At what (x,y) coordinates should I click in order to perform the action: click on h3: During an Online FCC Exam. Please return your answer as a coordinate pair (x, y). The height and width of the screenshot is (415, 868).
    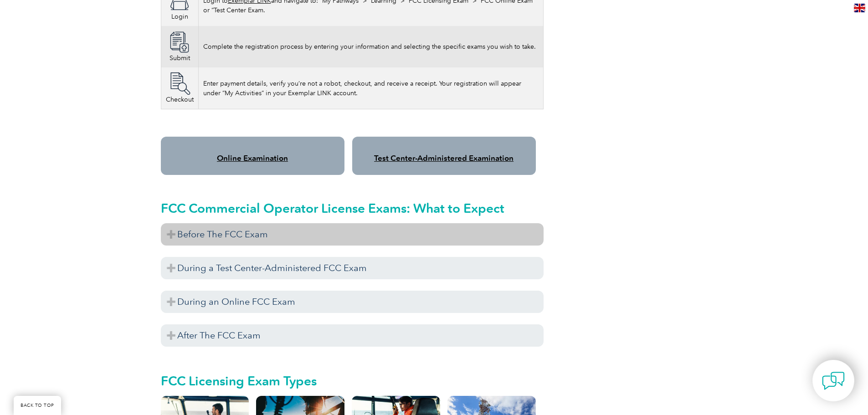
    Looking at the image, I should click on (352, 302).